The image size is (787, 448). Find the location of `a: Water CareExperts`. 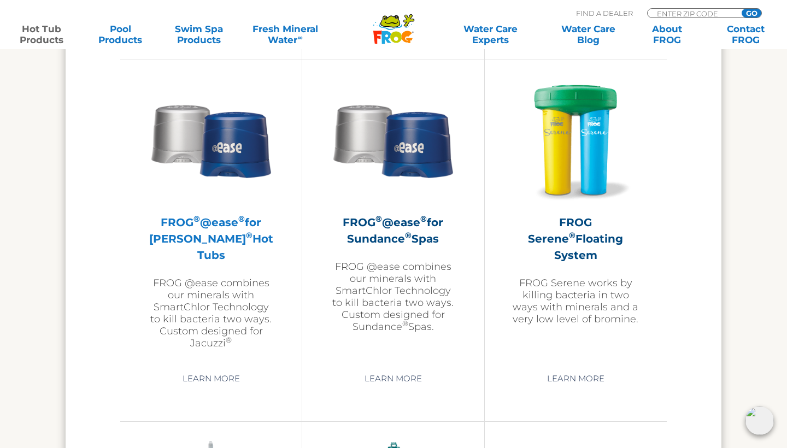

a: Water CareExperts is located at coordinates (490, 34).